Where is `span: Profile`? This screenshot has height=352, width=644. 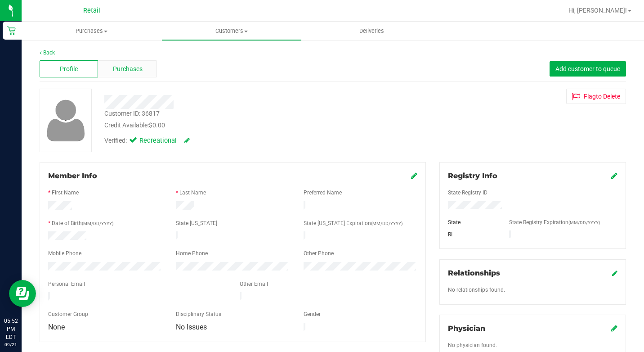 span: Profile is located at coordinates (69, 69).